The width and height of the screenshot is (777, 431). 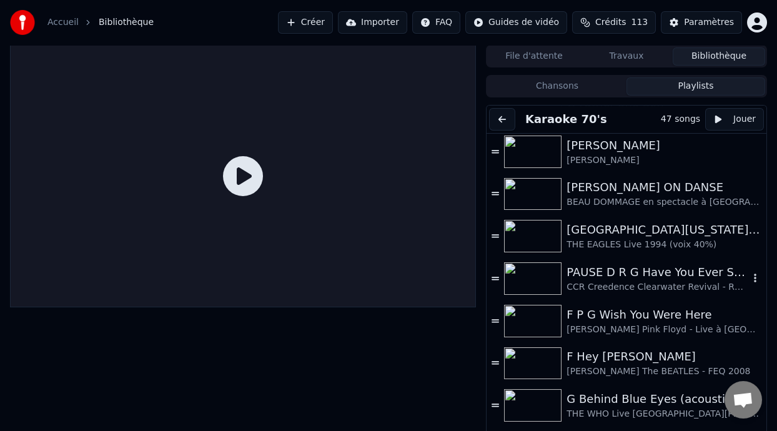 I want to click on span: Bibliothèque, so click(x=126, y=22).